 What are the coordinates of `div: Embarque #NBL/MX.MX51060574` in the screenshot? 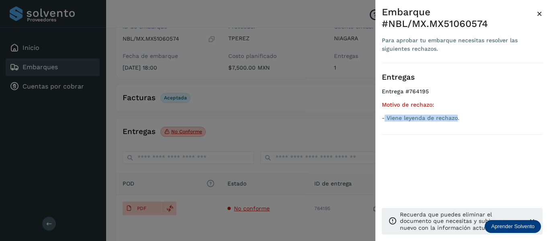 It's located at (459, 18).